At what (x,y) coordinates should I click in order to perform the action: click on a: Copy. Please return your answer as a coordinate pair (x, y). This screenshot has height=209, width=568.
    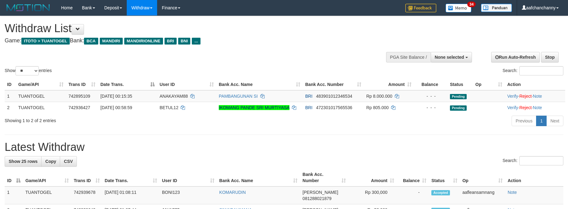
    Looking at the image, I should click on (50, 162).